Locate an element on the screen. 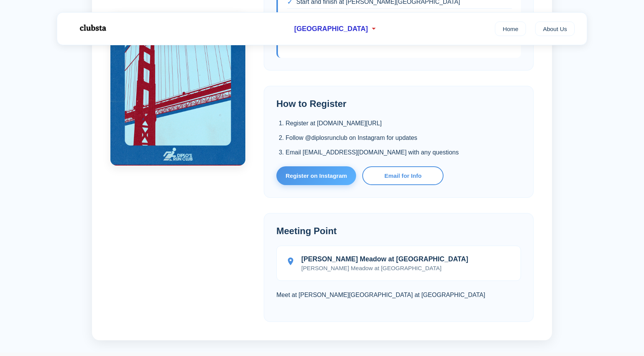  img: Diplo's Run Club San Francisco is located at coordinates (178, 89).